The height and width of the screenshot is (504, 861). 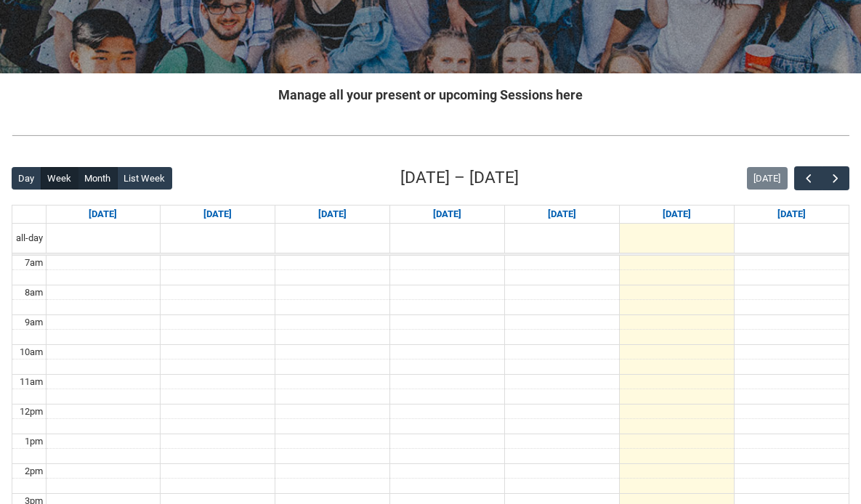 What do you see at coordinates (33, 263) in the screenshot?
I see `div: 7am` at bounding box center [33, 263].